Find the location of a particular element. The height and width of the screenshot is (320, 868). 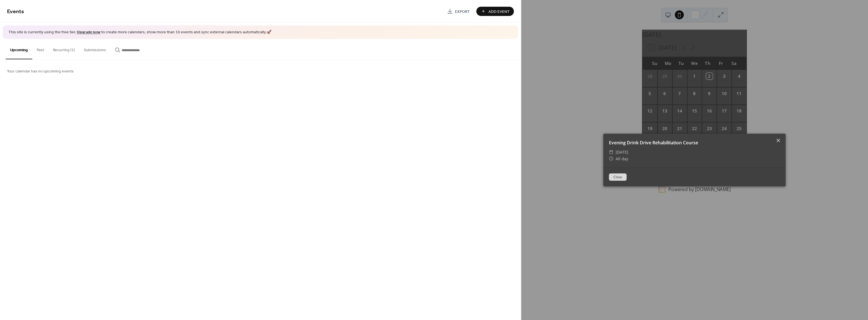

span: Export is located at coordinates (462, 12).